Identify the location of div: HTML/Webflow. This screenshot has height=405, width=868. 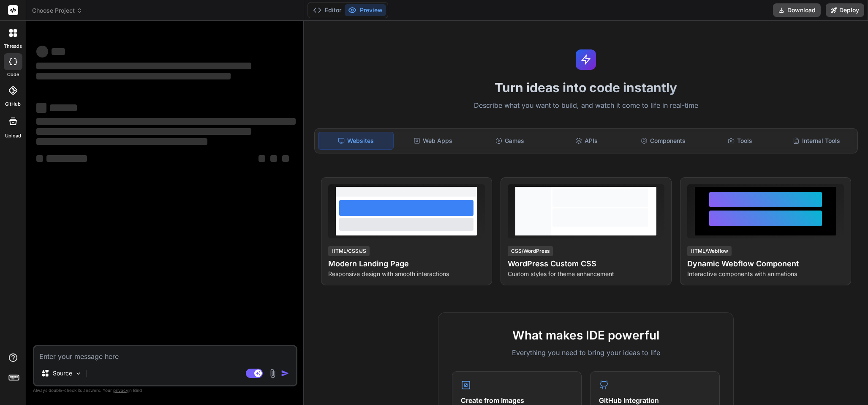
(709, 252).